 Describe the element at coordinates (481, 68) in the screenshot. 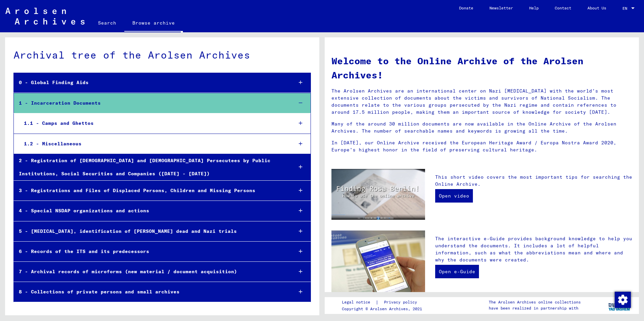

I see `h1: Welcome to the Online Archive of the Arolsen Archives!` at that location.